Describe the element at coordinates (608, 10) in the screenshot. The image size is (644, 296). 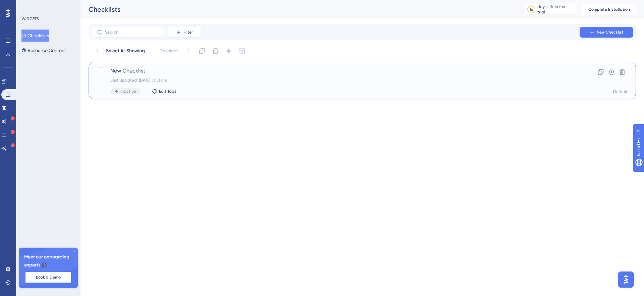
I see `span: Complete Installation` at that location.